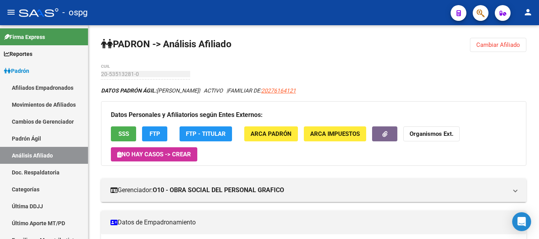  Describe the element at coordinates (154, 155) in the screenshot. I see `span: No hay casos -> Crear` at that location.